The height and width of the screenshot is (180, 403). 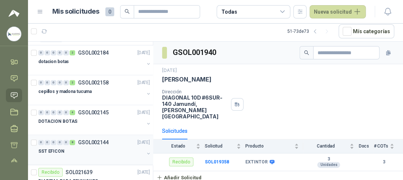 What do you see at coordinates (14, 34) in the screenshot?
I see `img: Company Logo` at bounding box center [14, 34].